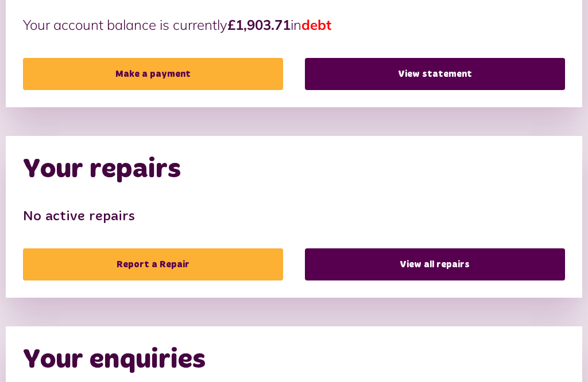 The width and height of the screenshot is (588, 382). What do you see at coordinates (153, 265) in the screenshot?
I see `a: Report a Repair` at bounding box center [153, 265].